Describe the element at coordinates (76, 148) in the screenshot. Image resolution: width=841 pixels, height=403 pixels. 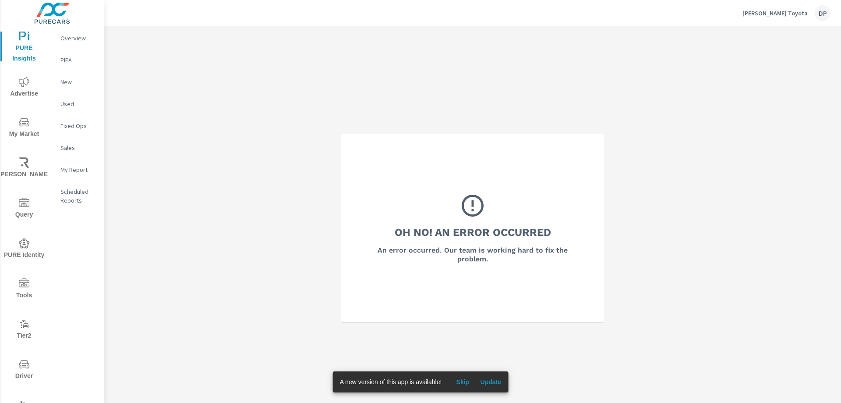
I see `div: Sales` at that location.